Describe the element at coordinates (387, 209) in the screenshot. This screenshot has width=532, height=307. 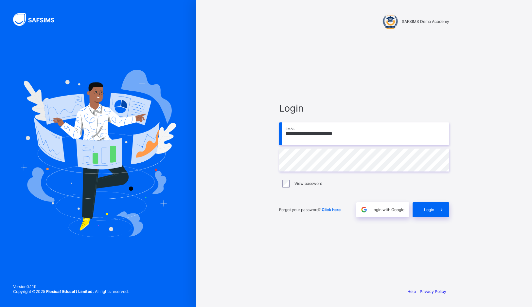
I see `span: Login with Google` at that location.